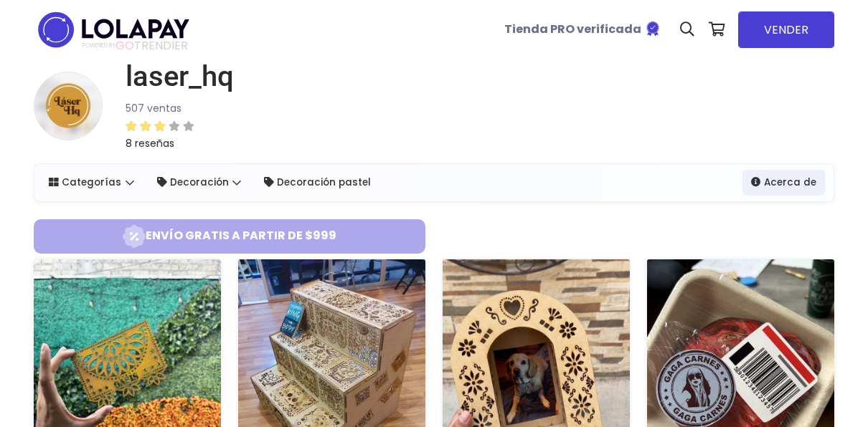 This screenshot has width=868, height=427. What do you see at coordinates (230, 237) in the screenshot?
I see `span: Envío gratis a partir de $999` at bounding box center [230, 237].